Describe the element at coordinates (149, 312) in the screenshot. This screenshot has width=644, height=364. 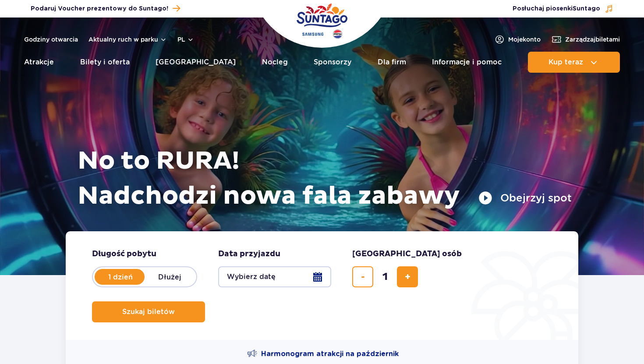
I see `span: Szukaj biletów` at that location.